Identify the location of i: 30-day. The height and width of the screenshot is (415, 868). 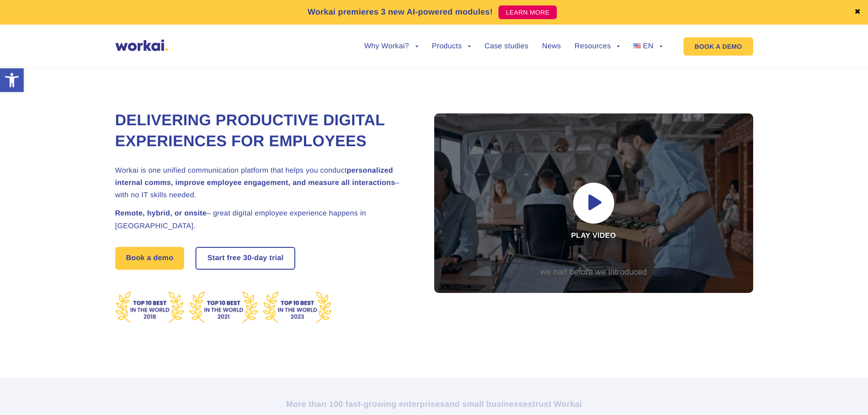
(255, 259).